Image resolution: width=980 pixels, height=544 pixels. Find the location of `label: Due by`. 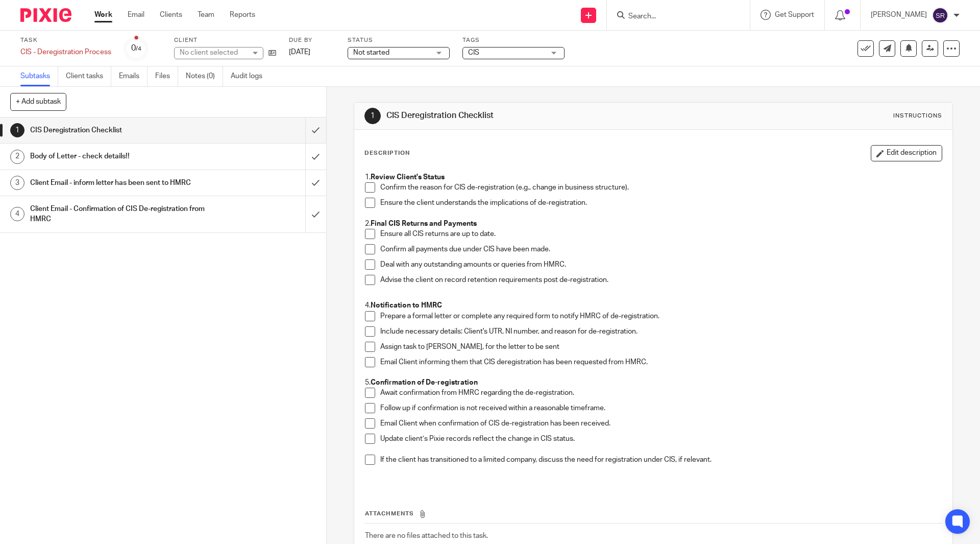

label: Due by is located at coordinates (312, 41).